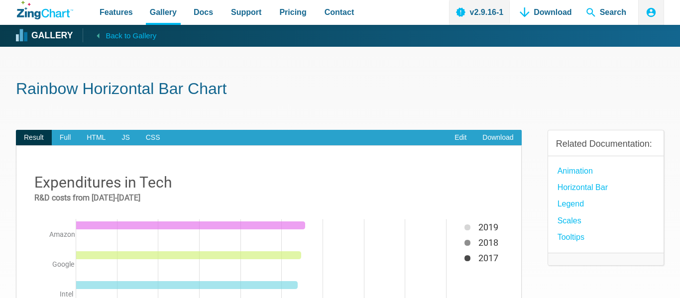  I want to click on span: HTML, so click(96, 138).